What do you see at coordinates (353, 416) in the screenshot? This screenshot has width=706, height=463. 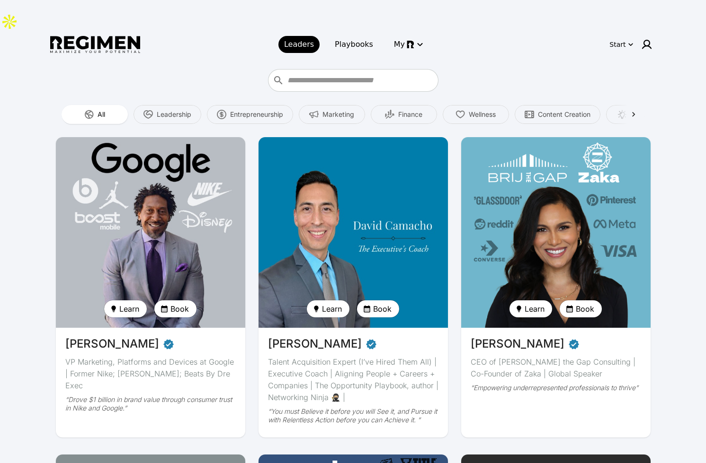 I see `div: “You must Believe it before you will See it, and Pursue it with Relentless Action before you can ...` at bounding box center [353, 416].